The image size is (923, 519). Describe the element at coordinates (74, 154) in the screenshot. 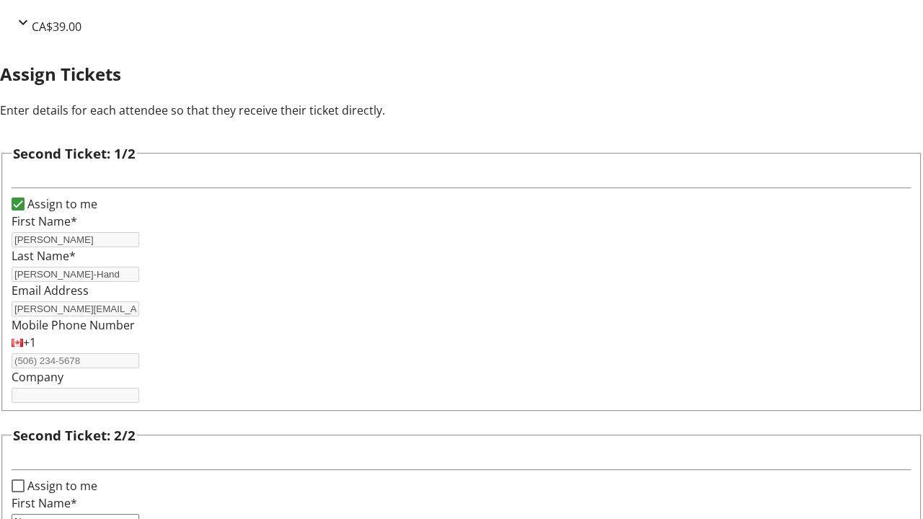

I see `h3: Second Ticket: 1/2` at that location.